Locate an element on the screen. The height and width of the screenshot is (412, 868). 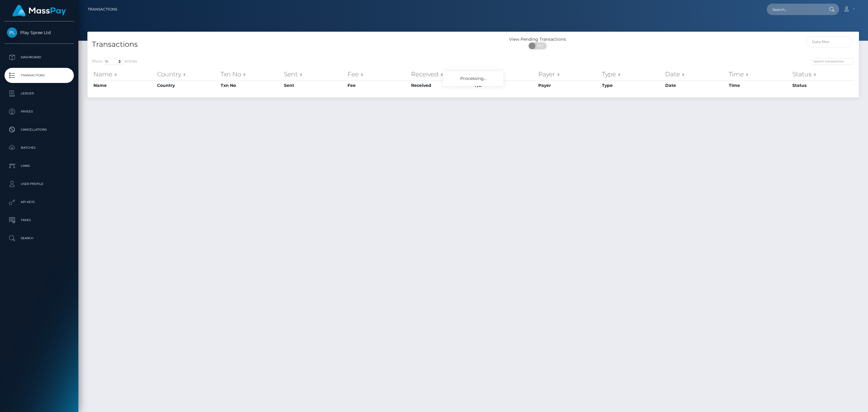
a: Payees is located at coordinates (39, 112).